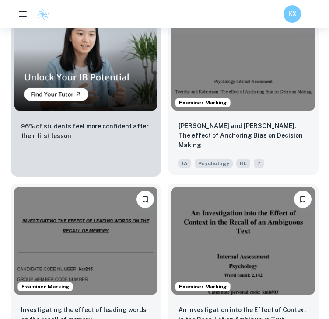 The width and height of the screenshot is (329, 319). I want to click on span: HL, so click(243, 163).